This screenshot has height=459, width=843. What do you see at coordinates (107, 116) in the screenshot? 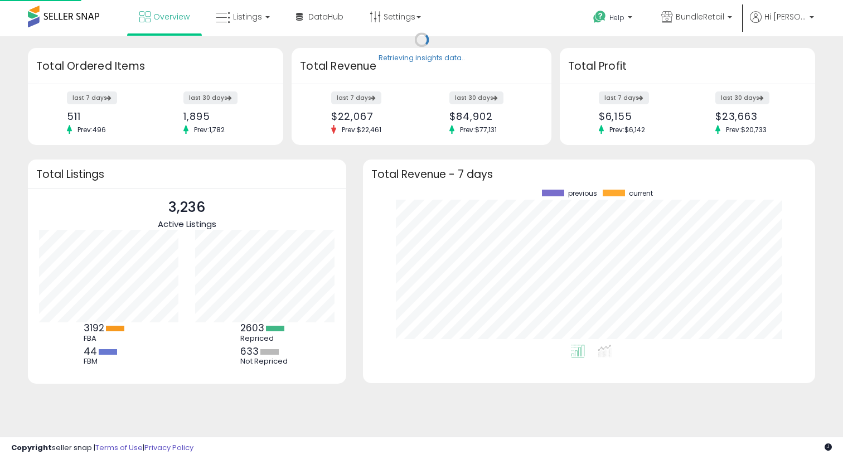
I see `div: 511` at bounding box center [107, 116].